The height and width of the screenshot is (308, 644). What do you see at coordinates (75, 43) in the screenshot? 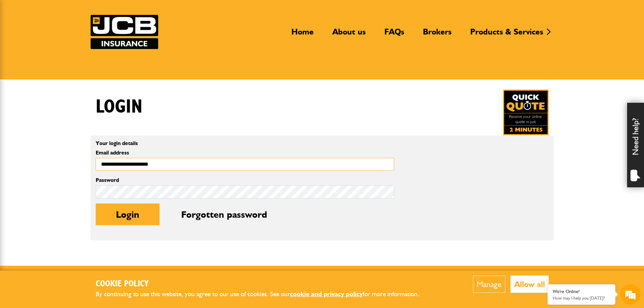
I see `div: Chat with us now` at bounding box center [75, 43].